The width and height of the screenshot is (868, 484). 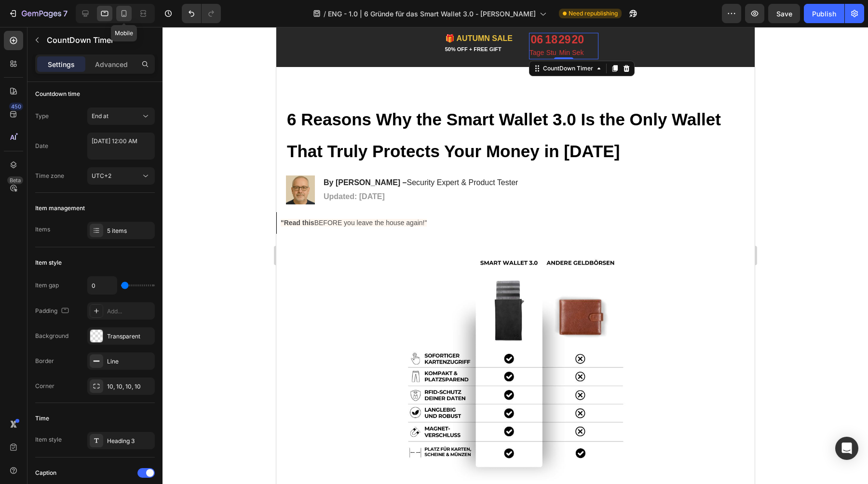 What do you see at coordinates (103, 285) in the screenshot?
I see `input: Auto` at bounding box center [103, 285].